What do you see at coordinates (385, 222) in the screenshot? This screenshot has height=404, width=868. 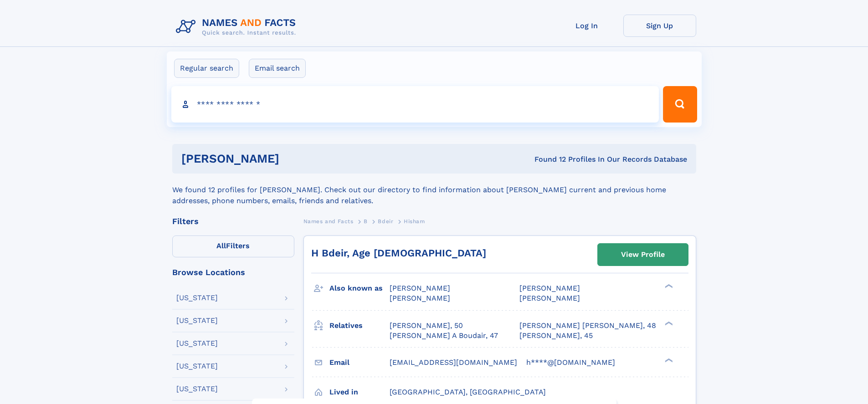 I see `span: Bdeir` at bounding box center [385, 222].